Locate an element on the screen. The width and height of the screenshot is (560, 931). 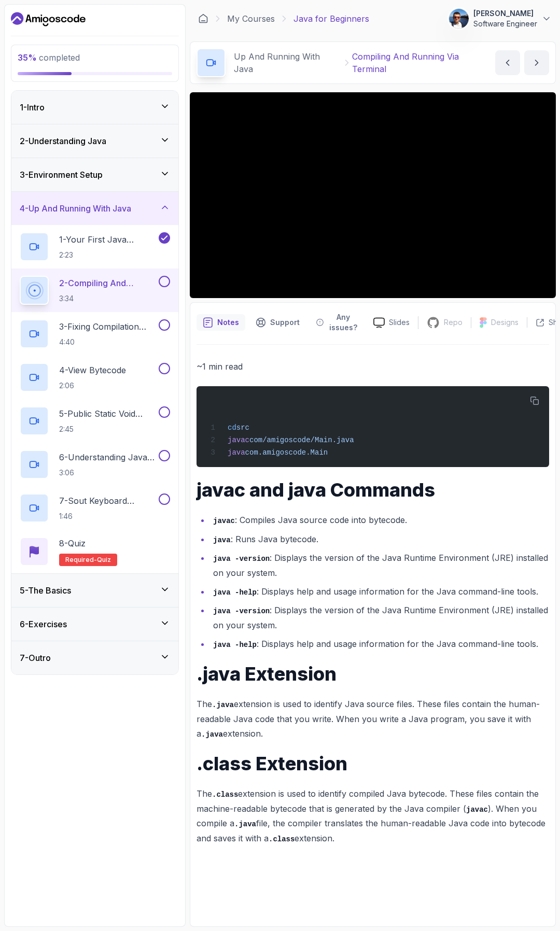
h1: .java Extension is located at coordinates (373, 674).